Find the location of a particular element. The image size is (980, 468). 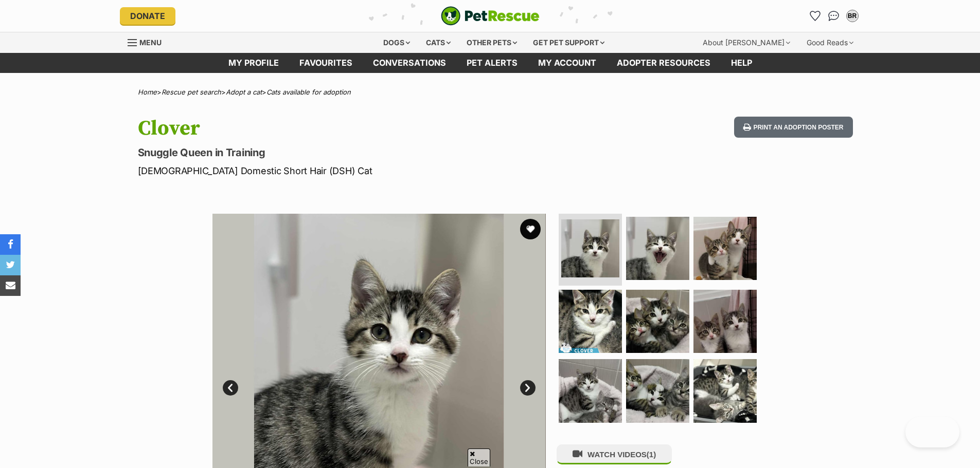

button: favourite is located at coordinates (531, 229).